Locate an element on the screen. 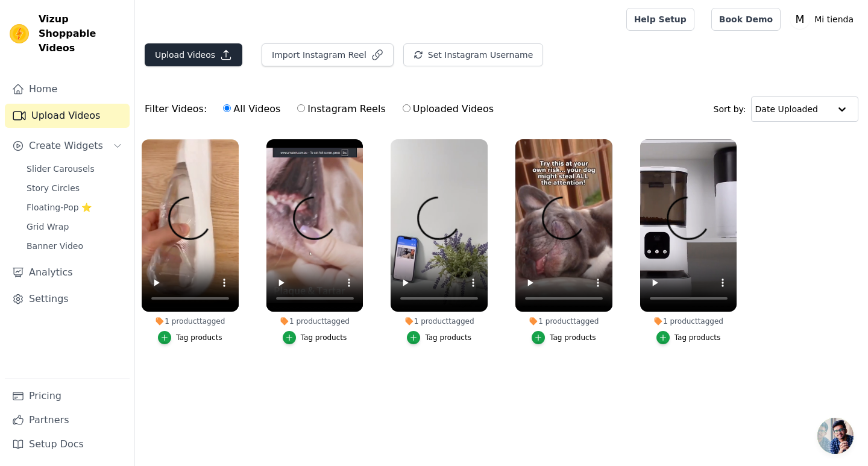 The image size is (868, 466). label: Instagram Reels is located at coordinates (341, 109).